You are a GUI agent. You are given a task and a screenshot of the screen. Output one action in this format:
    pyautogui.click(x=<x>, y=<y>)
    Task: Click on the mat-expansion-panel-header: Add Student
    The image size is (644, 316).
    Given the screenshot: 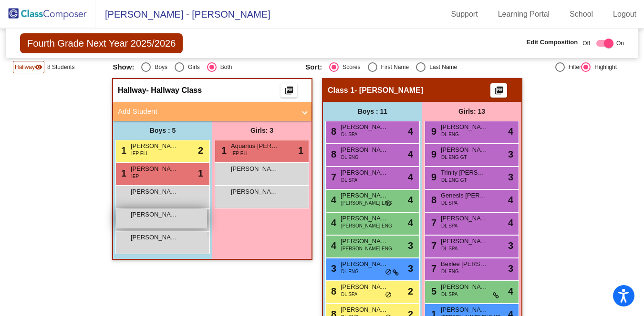 What is the action you would take?
    pyautogui.click(x=212, y=112)
    